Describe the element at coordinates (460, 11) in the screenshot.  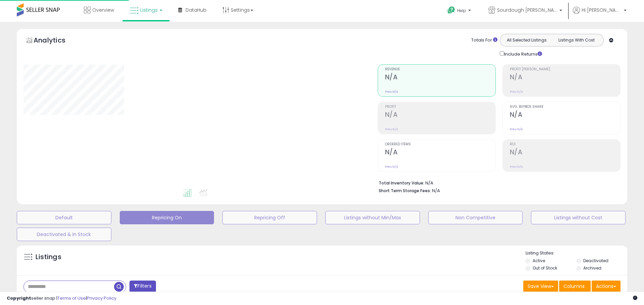
I see `a: Help` at that location.